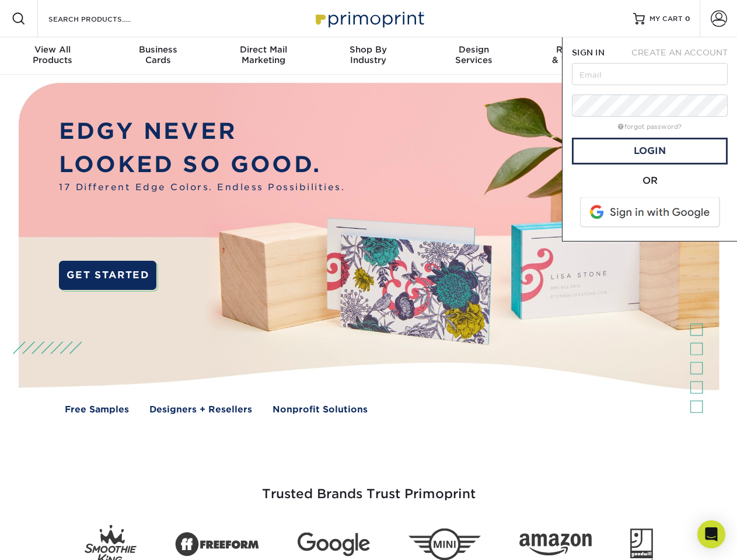  Describe the element at coordinates (474, 55) in the screenshot. I see `div: Services` at that location.